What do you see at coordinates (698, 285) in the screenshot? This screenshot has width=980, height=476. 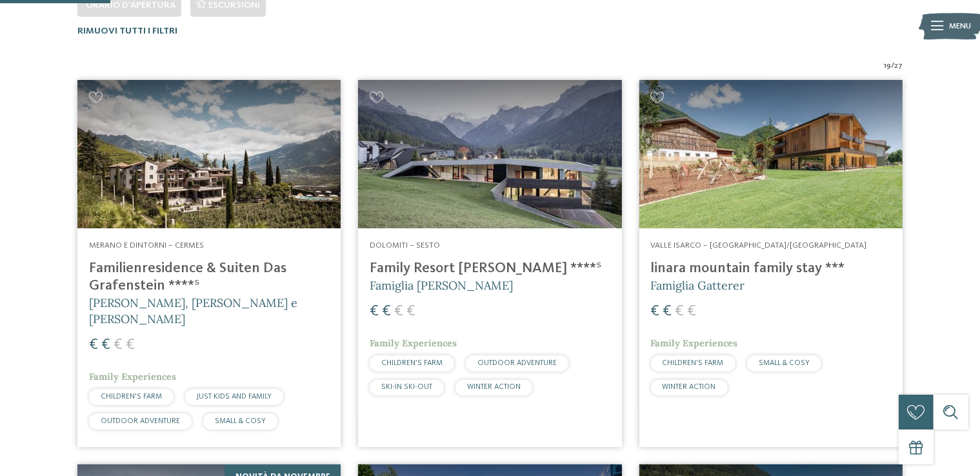 I see `span: Famiglia Gatterer` at bounding box center [698, 285].